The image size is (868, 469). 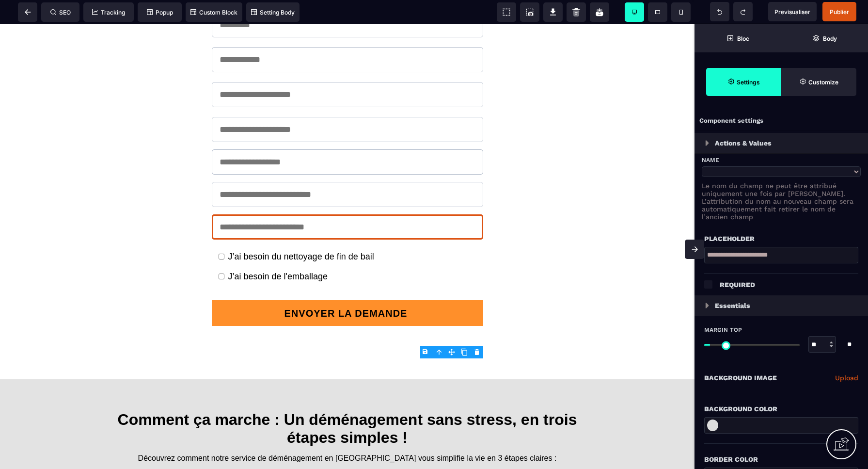 What do you see at coordinates (732, 305) in the screenshot?
I see `p: Essentials` at bounding box center [732, 305].